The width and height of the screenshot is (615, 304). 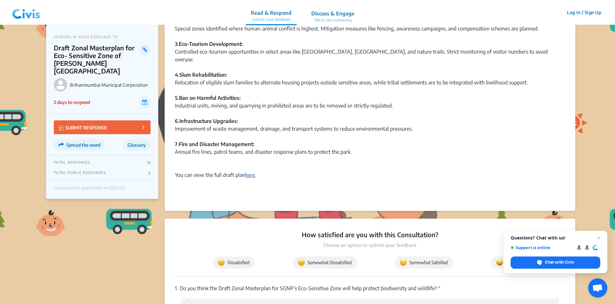 What do you see at coordinates (370, 105) in the screenshot?
I see `div: . Industrial units, mining, and quarrying in prohibited areas are to be removed or strictly regul...` at bounding box center [370, 105].